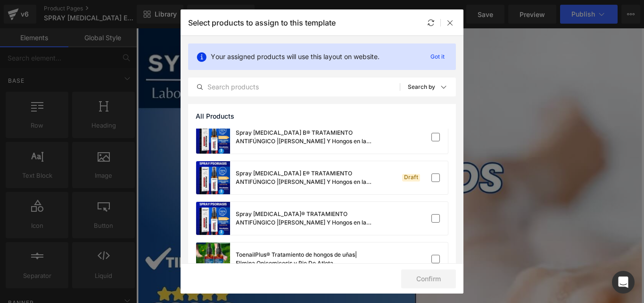  I want to click on button: Confirm, so click(429, 279).